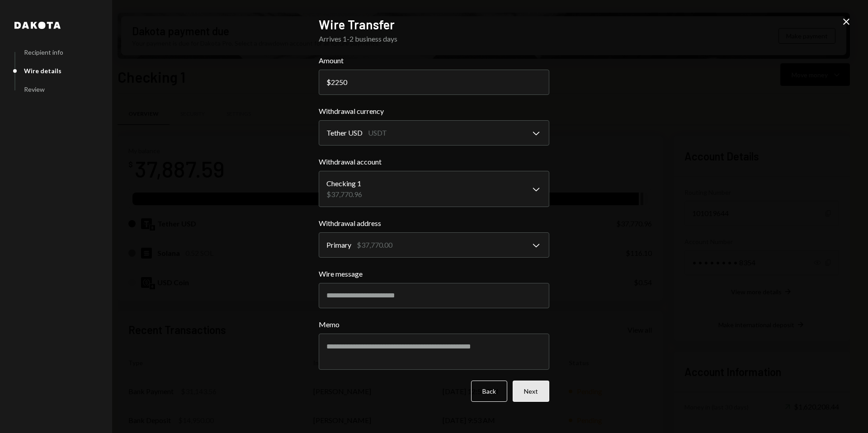 This screenshot has height=433, width=868. What do you see at coordinates (434, 24) in the screenshot?
I see `h2: Wire Transfer` at bounding box center [434, 24].